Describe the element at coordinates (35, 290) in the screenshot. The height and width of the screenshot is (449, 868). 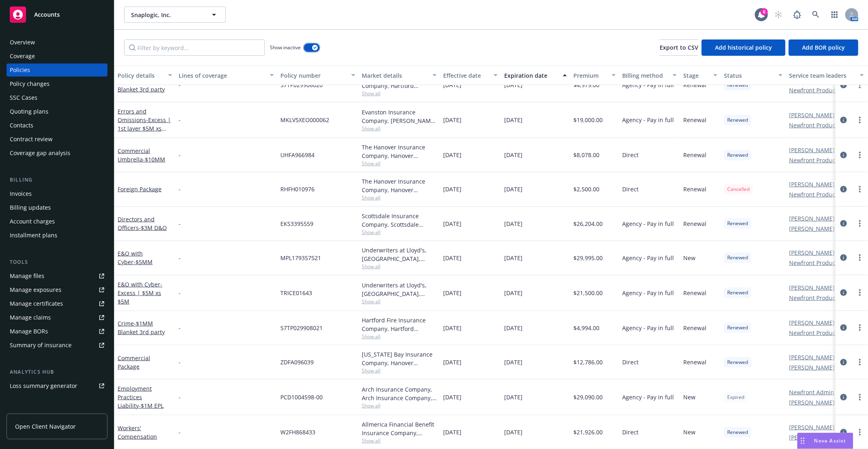
I see `div: Manage exposures` at that location.